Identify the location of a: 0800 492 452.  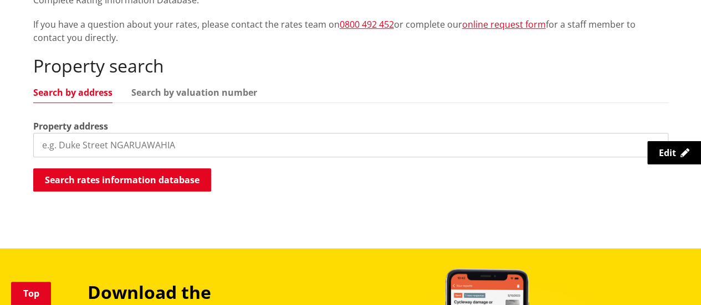
(367, 24).